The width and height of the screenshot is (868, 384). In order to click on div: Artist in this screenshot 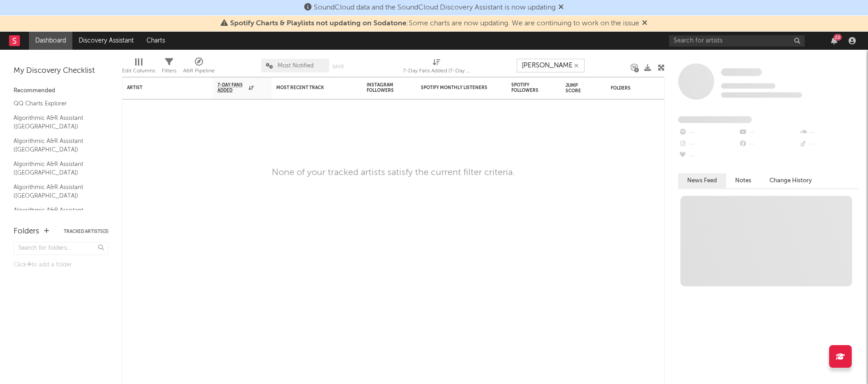, I will do `click(161, 88)`.